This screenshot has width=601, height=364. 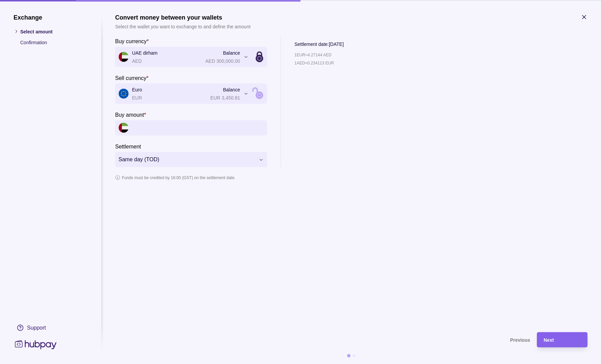 I want to click on label: Settlement, so click(x=128, y=146).